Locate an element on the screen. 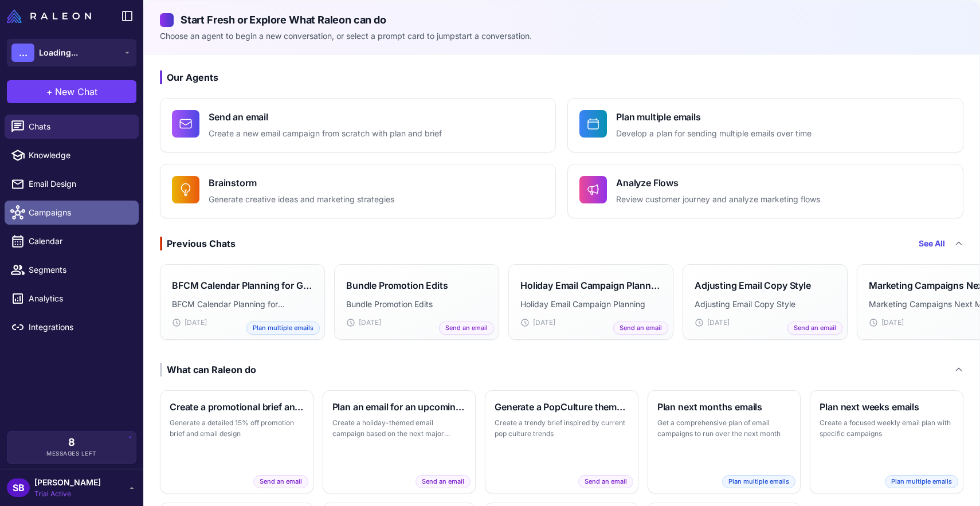  span: Email Design is located at coordinates (79, 184).